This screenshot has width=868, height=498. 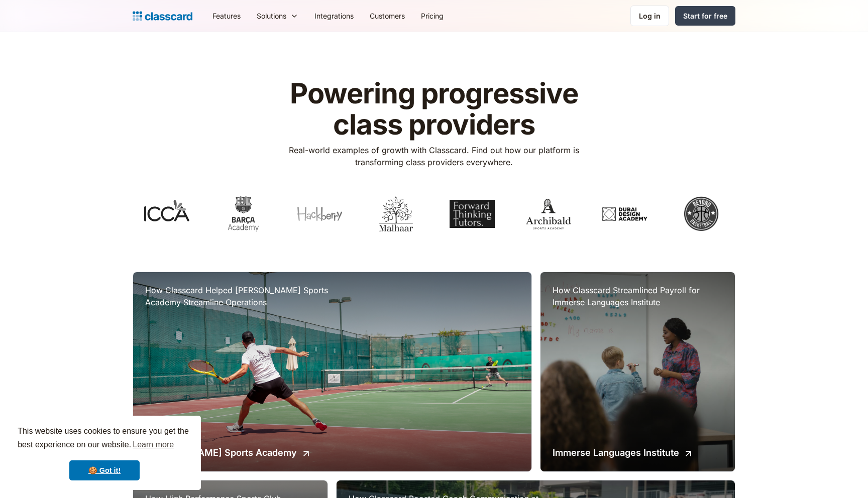 I want to click on a: dismiss cookie message, so click(x=104, y=470).